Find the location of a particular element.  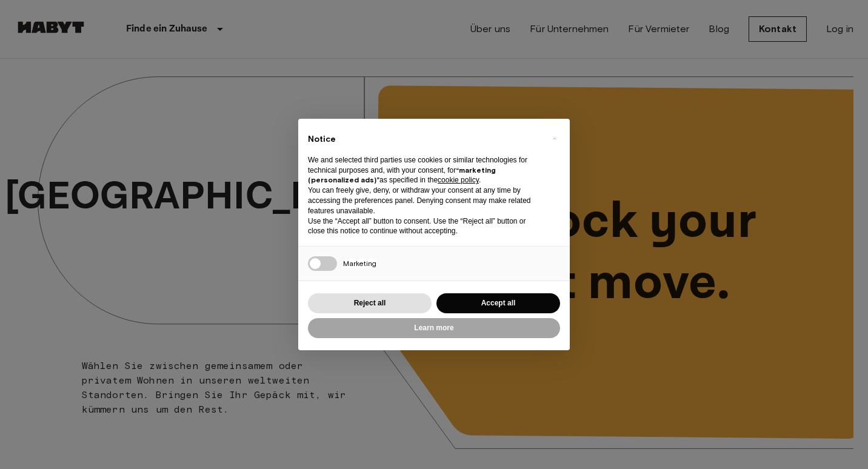

button: Reject all is located at coordinates (369, 303).